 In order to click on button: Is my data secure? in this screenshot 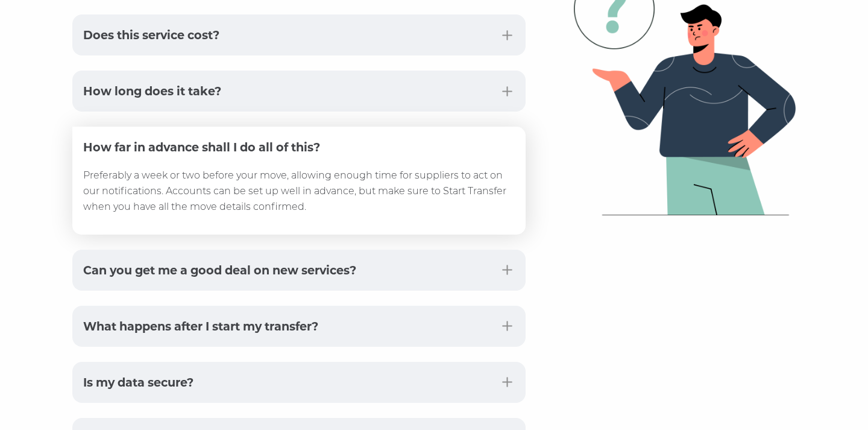, I will do `click(299, 382)`.